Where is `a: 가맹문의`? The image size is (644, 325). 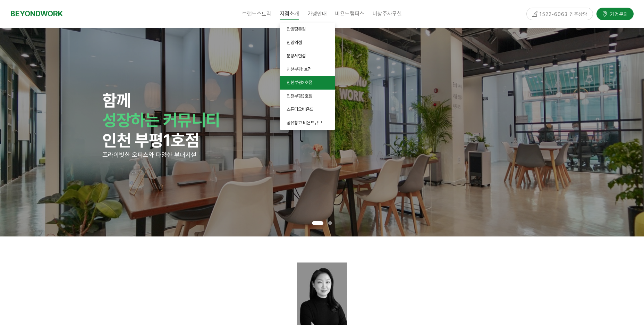
a: 가맹문의 is located at coordinates (615, 14).